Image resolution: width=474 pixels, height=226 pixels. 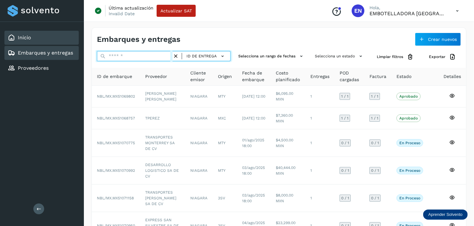 What do you see at coordinates (115, 198) in the screenshot?
I see `span: NBL/MX.MX51071158` at bounding box center [115, 198].